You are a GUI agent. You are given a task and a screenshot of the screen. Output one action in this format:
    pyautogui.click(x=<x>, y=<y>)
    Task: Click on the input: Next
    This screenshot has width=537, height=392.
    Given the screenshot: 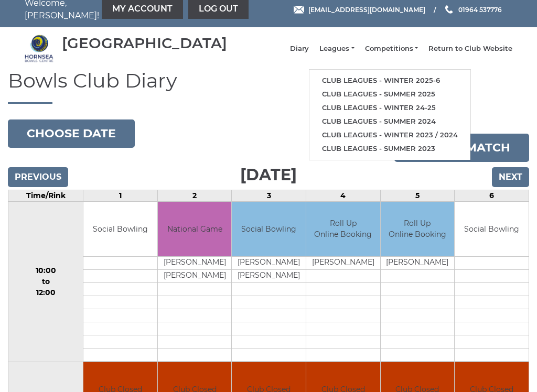 What is the action you would take?
    pyautogui.click(x=510, y=177)
    